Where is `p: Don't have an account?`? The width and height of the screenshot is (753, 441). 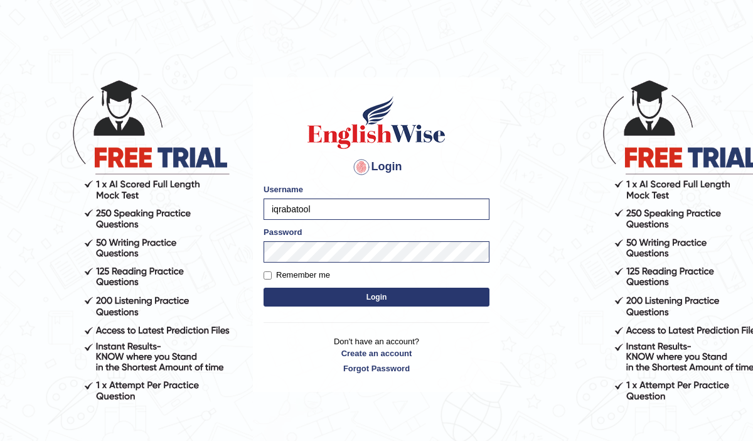 p: Don't have an account? is located at coordinates (377, 355).